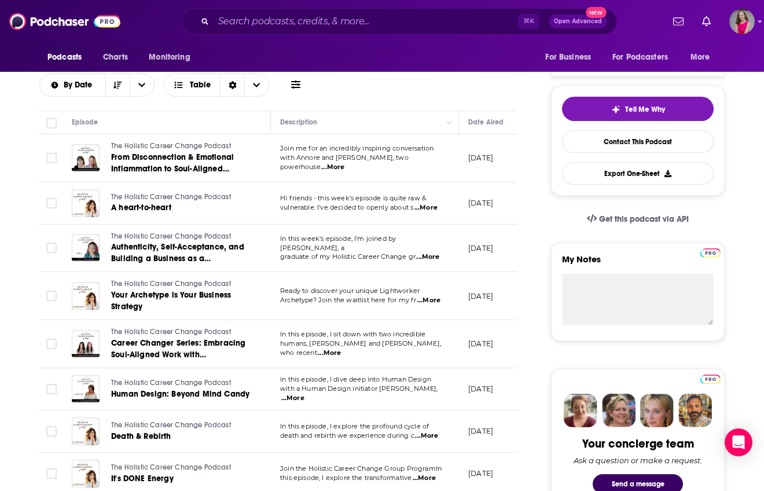 The height and width of the screenshot is (491, 764). What do you see at coordinates (638, 173) in the screenshot?
I see `button: Export One-Sheet` at bounding box center [638, 173].